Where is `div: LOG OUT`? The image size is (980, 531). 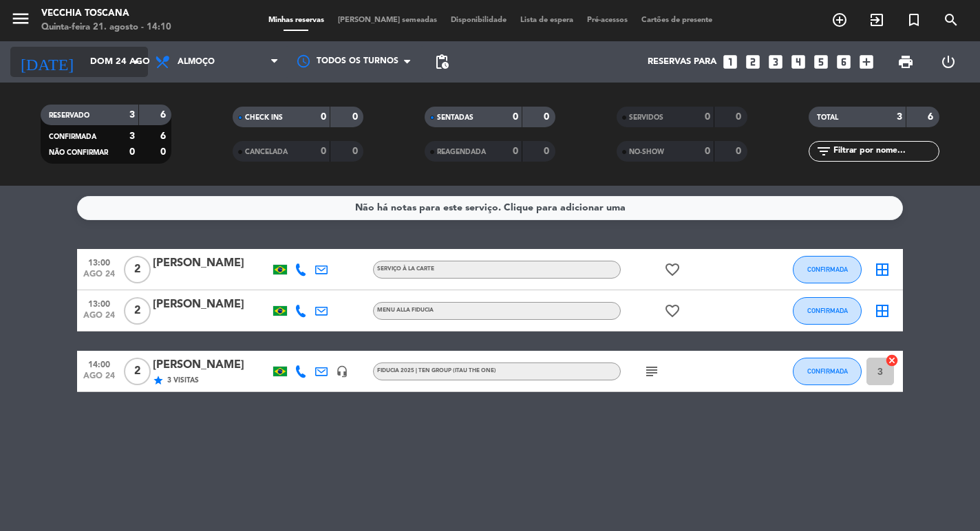 div: LOG OUT is located at coordinates (948, 62).